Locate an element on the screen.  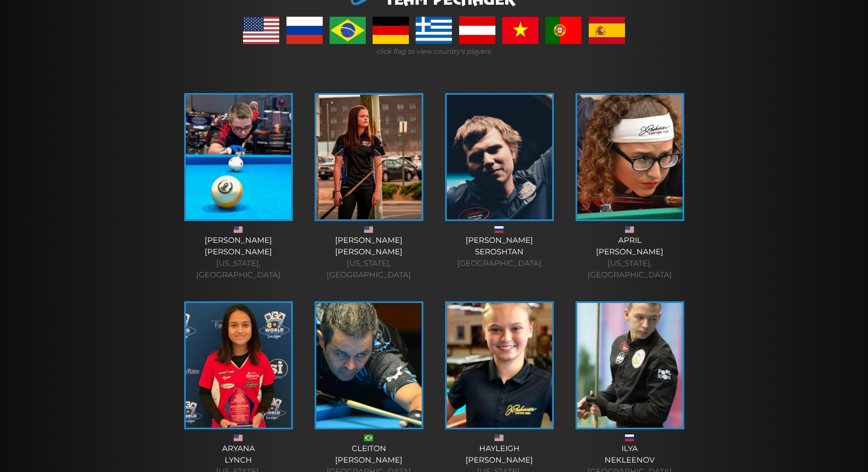
img: aryana-bca-win-2-1-e1564582366468-225x320.jpg is located at coordinates (239, 365).